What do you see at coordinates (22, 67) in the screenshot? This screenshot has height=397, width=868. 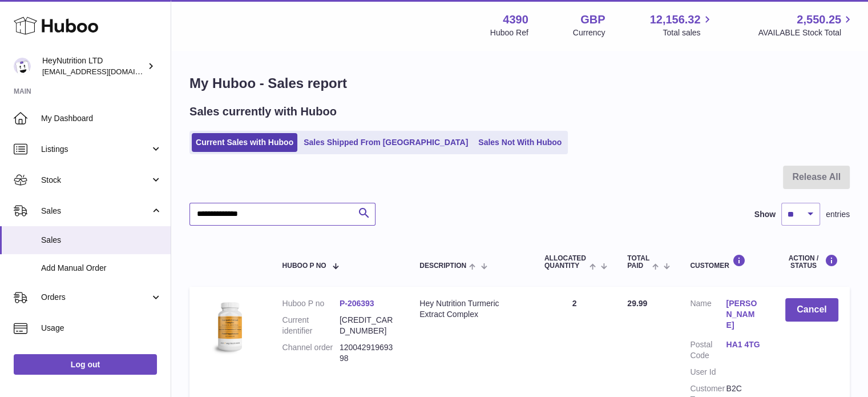 I see `img: info@heynutrition.com` at bounding box center [22, 67].